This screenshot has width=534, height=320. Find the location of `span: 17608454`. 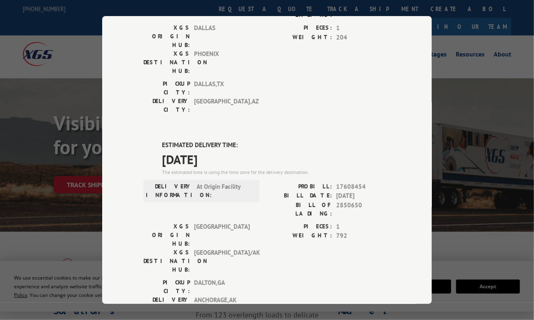

span: 17608454 is located at coordinates (364, 186).